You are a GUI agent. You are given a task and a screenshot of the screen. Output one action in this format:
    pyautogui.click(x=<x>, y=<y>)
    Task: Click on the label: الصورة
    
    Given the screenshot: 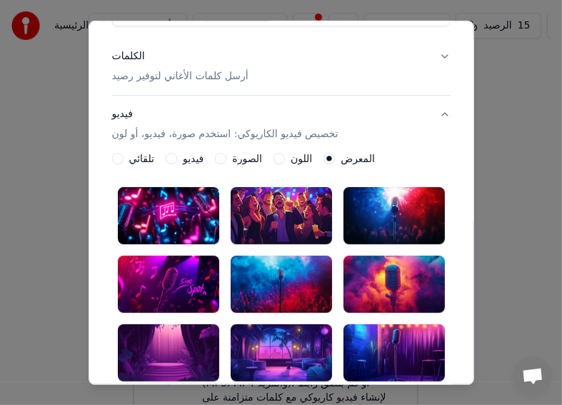 What is the action you would take?
    pyautogui.click(x=247, y=159)
    